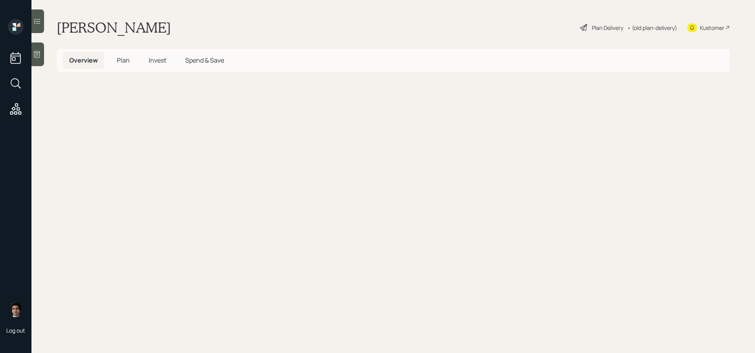 The image size is (755, 353). Describe the element at coordinates (205, 60) in the screenshot. I see `span: Spend & Save` at that location.